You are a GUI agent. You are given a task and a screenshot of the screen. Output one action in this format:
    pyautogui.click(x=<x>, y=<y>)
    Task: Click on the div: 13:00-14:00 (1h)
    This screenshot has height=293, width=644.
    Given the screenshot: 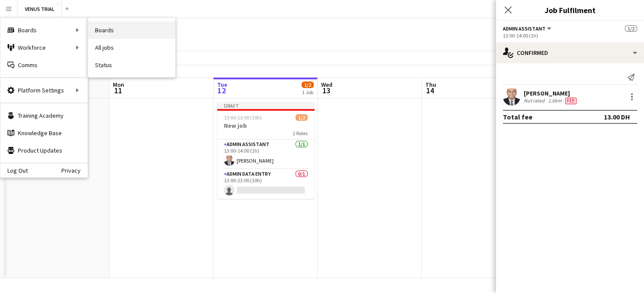 What is the action you would take?
    pyautogui.click(x=570, y=35)
    